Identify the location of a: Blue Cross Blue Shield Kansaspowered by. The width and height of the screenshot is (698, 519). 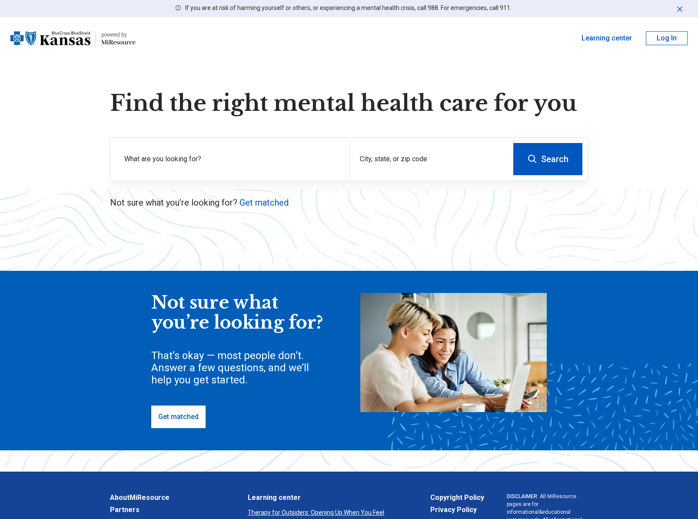
(73, 38).